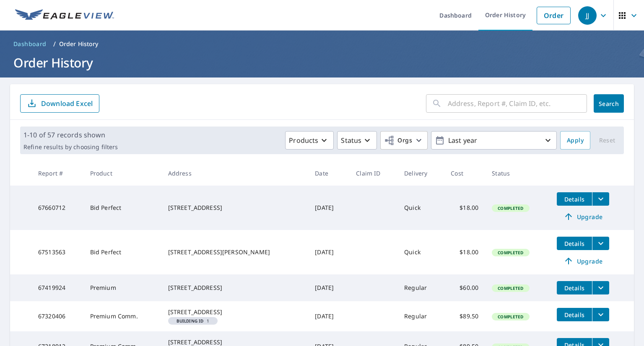 The height and width of the screenshot is (346, 644). Describe the element at coordinates (71, 147) in the screenshot. I see `p: Refine results by choosing filters` at that location.